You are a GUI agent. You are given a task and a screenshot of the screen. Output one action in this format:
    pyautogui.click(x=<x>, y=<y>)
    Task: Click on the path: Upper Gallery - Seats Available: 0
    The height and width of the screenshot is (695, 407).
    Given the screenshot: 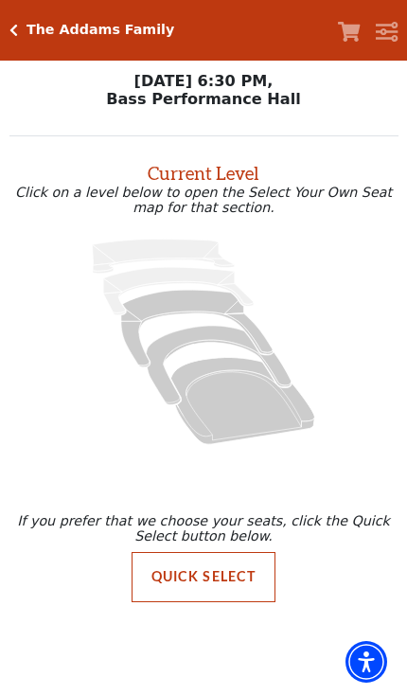 What is the action you would take?
    pyautogui.click(x=164, y=256)
    